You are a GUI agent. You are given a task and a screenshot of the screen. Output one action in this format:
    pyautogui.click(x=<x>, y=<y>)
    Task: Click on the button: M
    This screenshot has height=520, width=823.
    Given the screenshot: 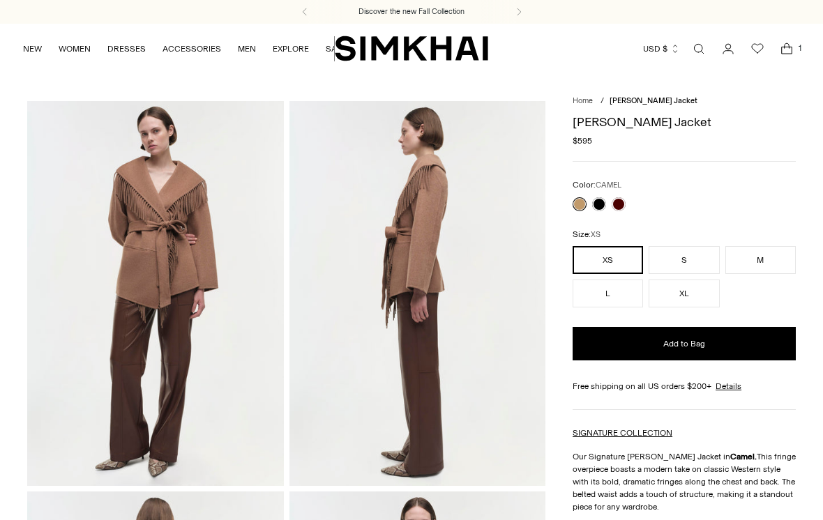 What is the action you would take?
    pyautogui.click(x=760, y=260)
    